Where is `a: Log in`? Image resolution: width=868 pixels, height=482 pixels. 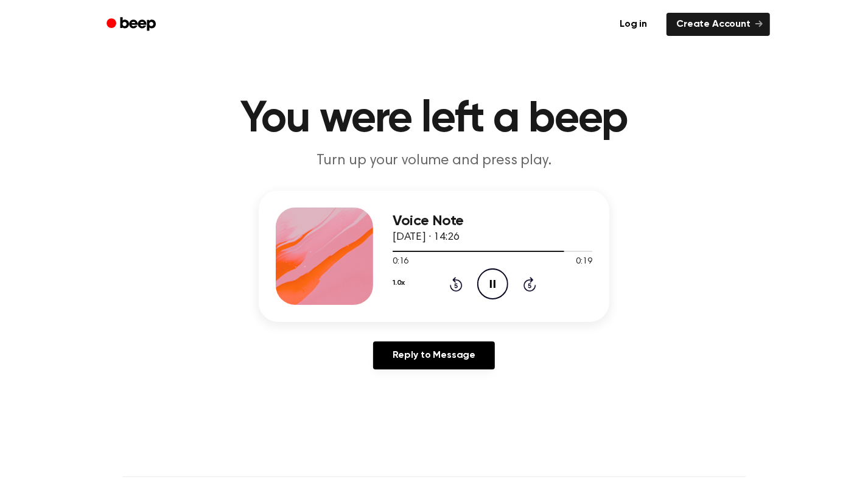 a: Log in is located at coordinates (633, 24).